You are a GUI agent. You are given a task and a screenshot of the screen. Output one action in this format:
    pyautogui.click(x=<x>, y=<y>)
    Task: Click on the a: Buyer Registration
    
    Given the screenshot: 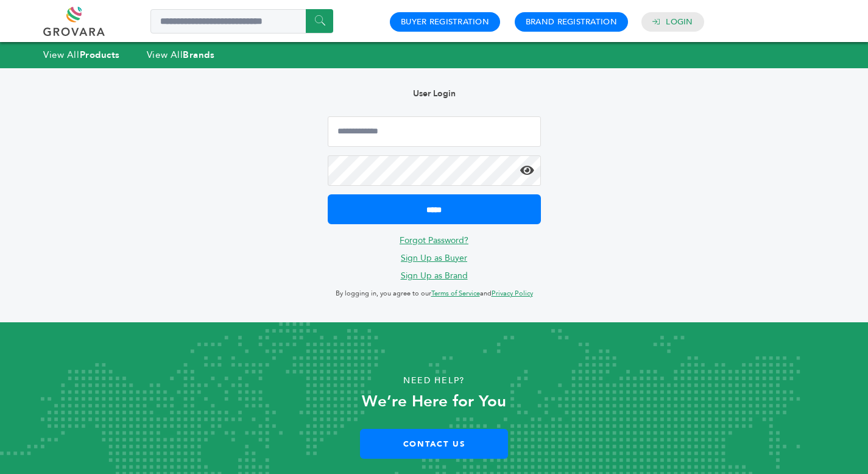 What is the action you would take?
    pyautogui.click(x=445, y=22)
    